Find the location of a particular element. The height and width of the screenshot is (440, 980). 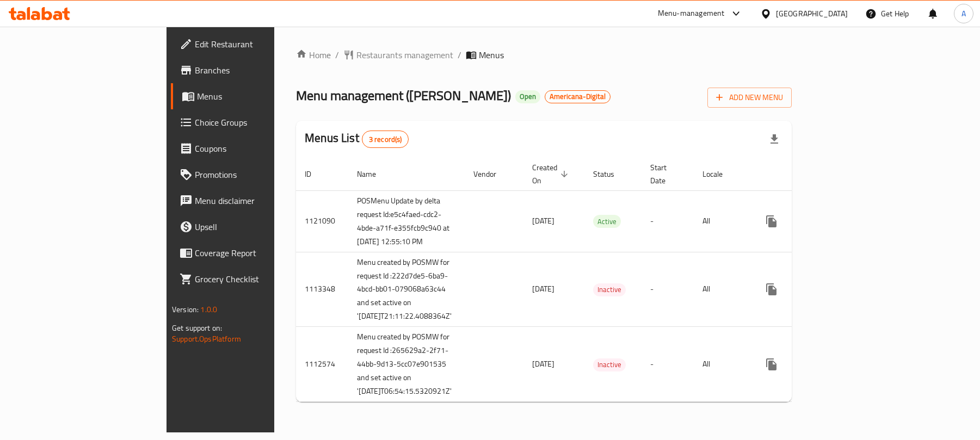

span: Coverage Report is located at coordinates (258, 252).